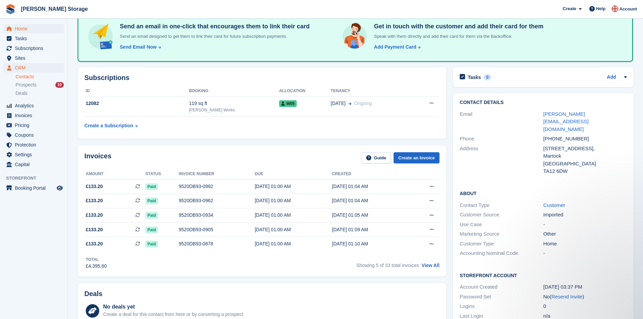 This screenshot has width=643, height=319. What do you see at coordinates (35, 106) in the screenshot?
I see `span: Analytics` at bounding box center [35, 106].